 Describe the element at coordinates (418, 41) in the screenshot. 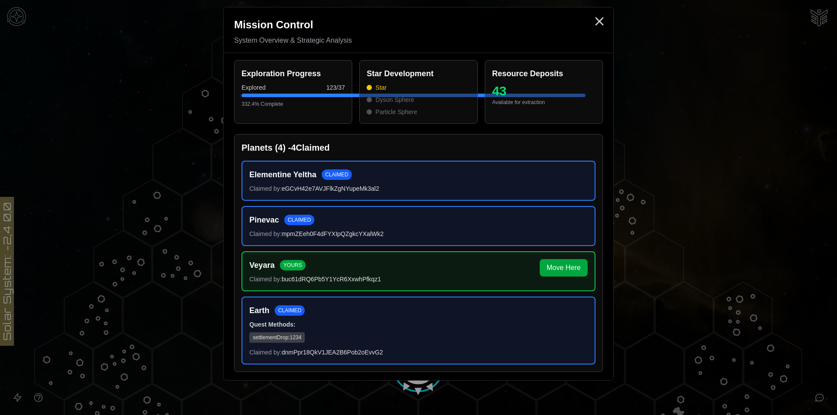

I see `p: System Overview & Strategic Analysis` at that location.